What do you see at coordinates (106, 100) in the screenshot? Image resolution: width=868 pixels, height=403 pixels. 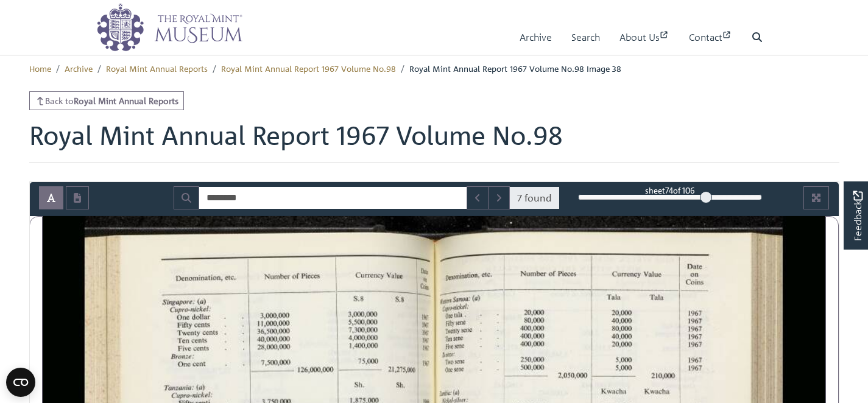 I see `a: Back toRoyal Mint Annual Reports` at bounding box center [106, 100].